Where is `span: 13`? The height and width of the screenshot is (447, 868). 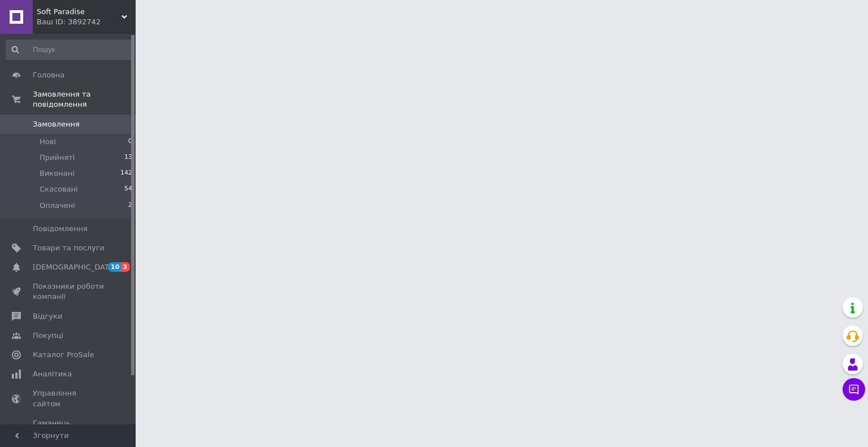 span: 13 is located at coordinates (128, 158).